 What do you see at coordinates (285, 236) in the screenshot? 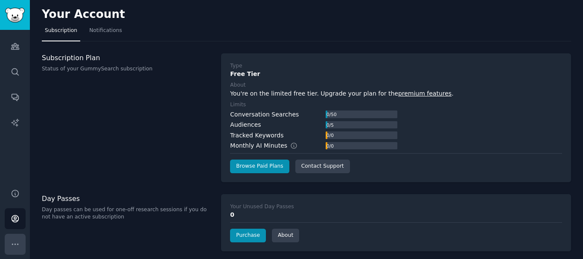
I see `a: About` at bounding box center [285, 236].